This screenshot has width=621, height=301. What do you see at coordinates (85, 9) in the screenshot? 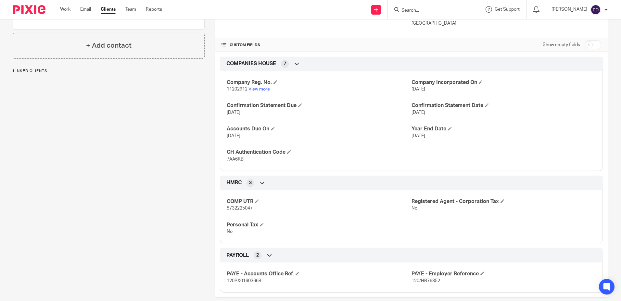
I see `a: Email` at bounding box center [85, 9].